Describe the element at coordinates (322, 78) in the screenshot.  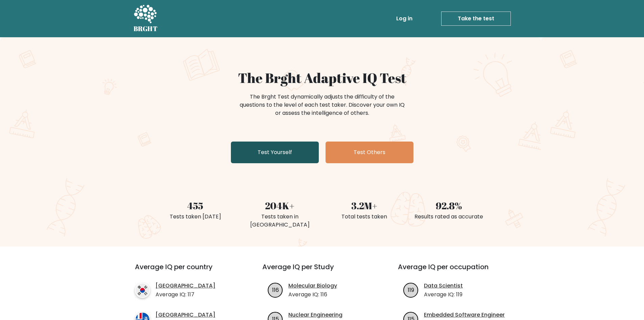
I see `h1: The Brght Adaptive IQ Test` at that location.